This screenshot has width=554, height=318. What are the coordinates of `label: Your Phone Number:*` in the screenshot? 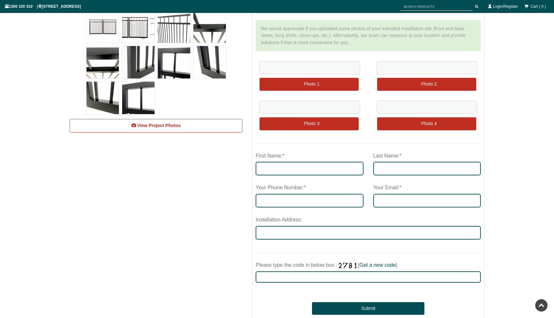 It's located at (281, 188).